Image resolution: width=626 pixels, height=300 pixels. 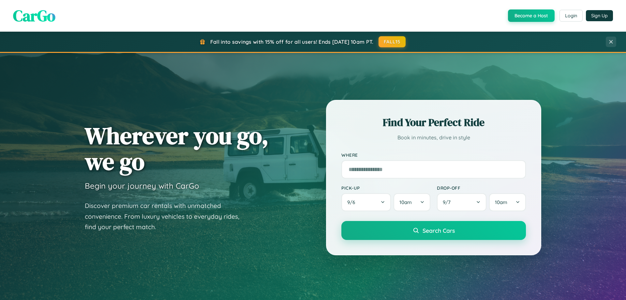 I want to click on p: Discover premium car rentals with unmatched convenience. From luxury vehicles to everyday rides, ..., so click(x=166, y=216).